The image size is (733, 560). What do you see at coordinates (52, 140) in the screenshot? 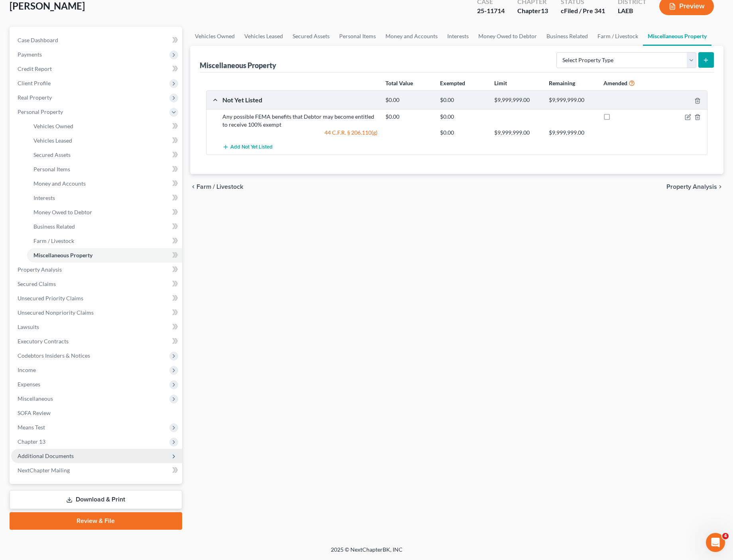
I see `span: Vehicles Leased` at bounding box center [52, 140].